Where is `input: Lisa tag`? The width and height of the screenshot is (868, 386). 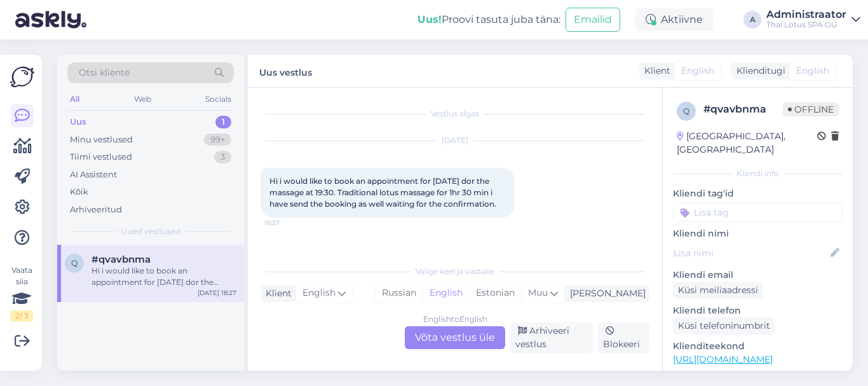
input: Lisa tag is located at coordinates (757, 213).